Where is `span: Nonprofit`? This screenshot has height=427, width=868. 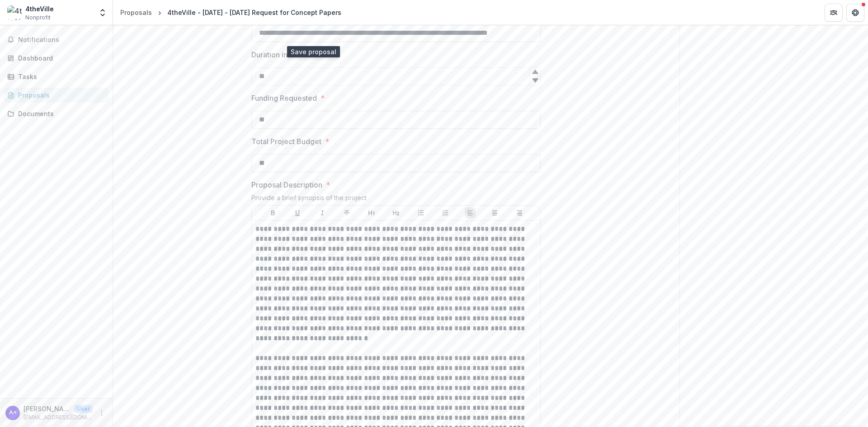
span: Nonprofit is located at coordinates (38, 18).